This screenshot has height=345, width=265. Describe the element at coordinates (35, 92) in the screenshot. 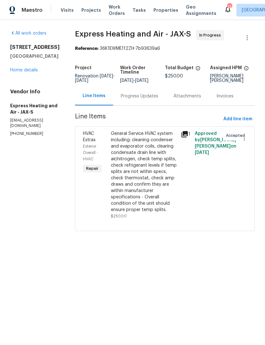

I see `h4: Vendor Info` at that location.